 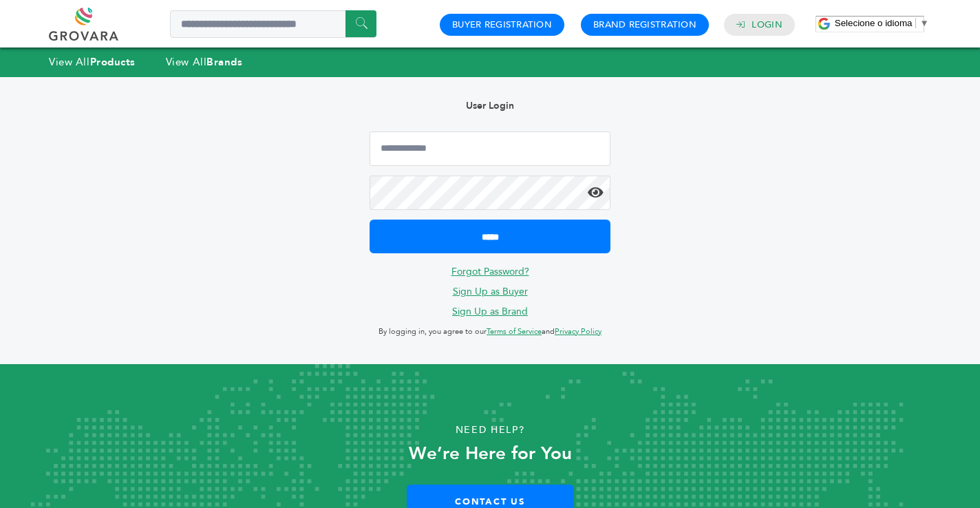 What do you see at coordinates (113, 62) in the screenshot?
I see `strong: Products` at bounding box center [113, 62].